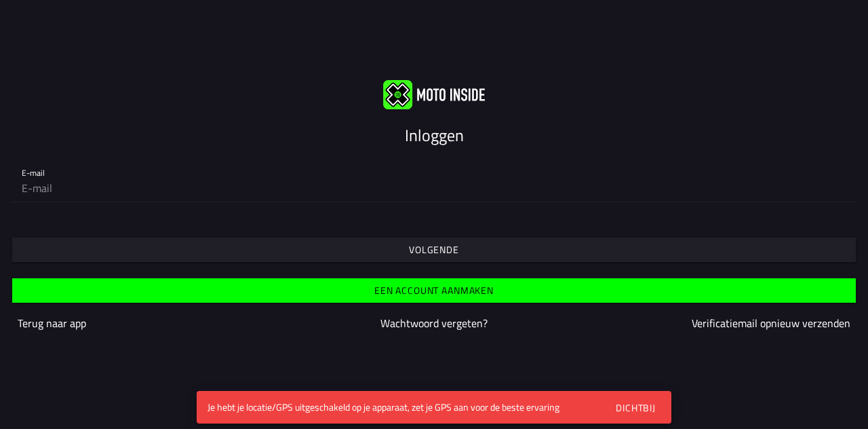 This screenshot has width=868, height=429. Describe the element at coordinates (771, 323) in the screenshot. I see `a: Verificatiemail opnieuw verzenden` at that location.